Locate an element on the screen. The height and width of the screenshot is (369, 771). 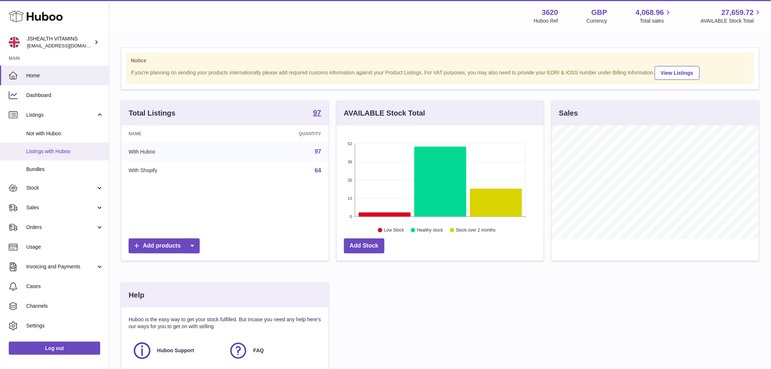
text: 0 is located at coordinates (351, 216).